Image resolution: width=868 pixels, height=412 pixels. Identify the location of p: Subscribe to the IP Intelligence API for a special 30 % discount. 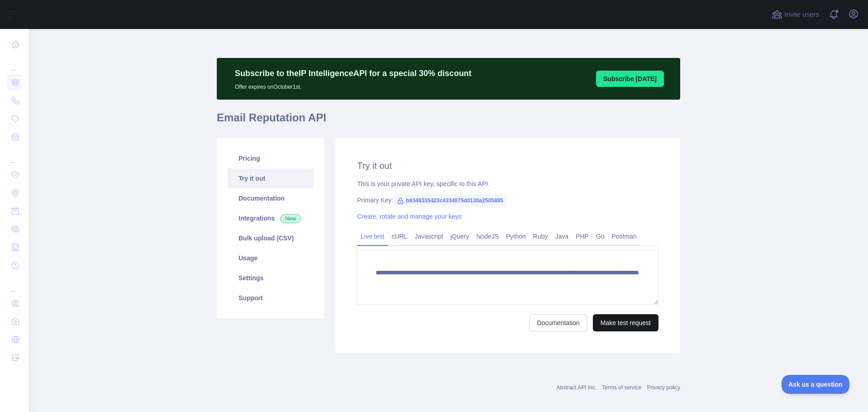
(353, 74).